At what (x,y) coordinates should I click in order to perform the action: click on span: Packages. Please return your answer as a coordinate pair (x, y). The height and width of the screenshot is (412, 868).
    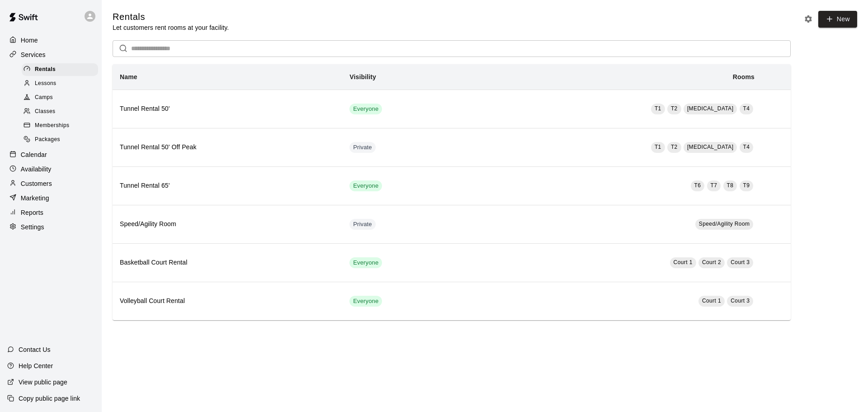
    Looking at the image, I should click on (47, 140).